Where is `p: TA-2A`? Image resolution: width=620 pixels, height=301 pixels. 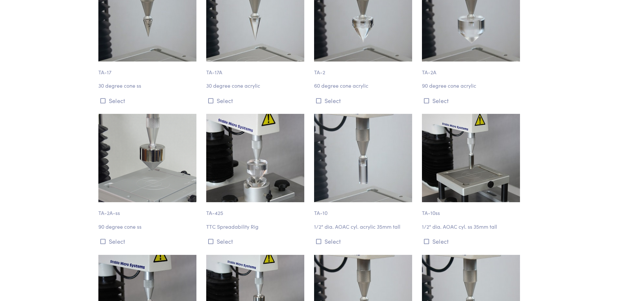 p: TA-2A is located at coordinates (472, 69).